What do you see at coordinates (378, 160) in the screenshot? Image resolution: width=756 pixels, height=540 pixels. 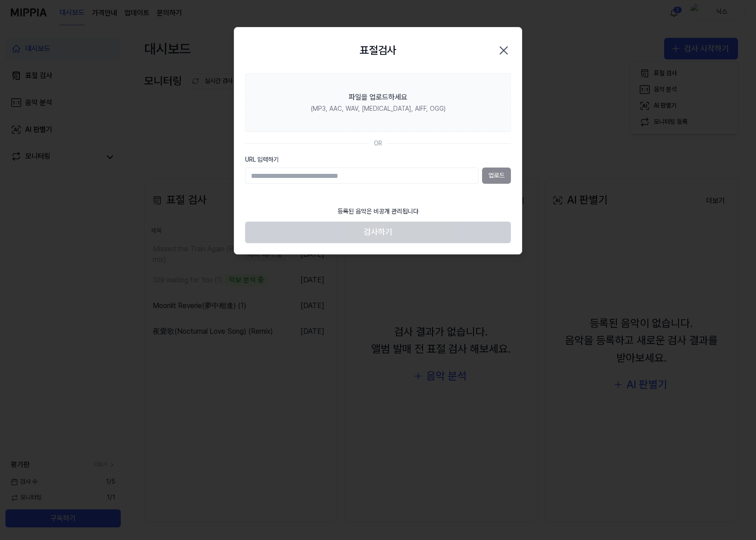 I see `label: URL 입력하기` at bounding box center [378, 160].